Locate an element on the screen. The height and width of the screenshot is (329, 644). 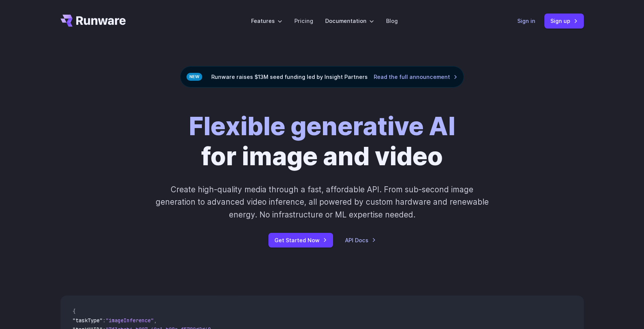
span: "taskType" is located at coordinates (87, 320).